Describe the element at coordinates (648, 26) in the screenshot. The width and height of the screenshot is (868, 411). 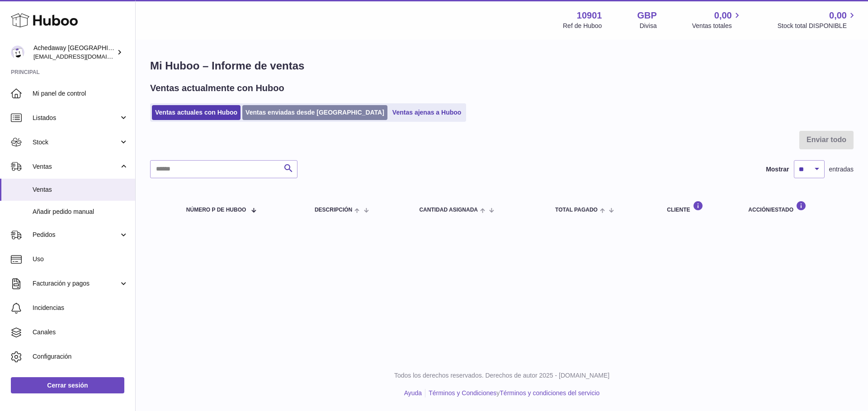
I see `div: Divisa` at that location.